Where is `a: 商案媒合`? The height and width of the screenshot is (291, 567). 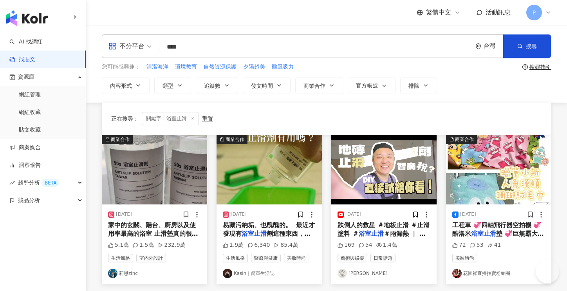
a: 商案媒合 is located at coordinates (25, 148).